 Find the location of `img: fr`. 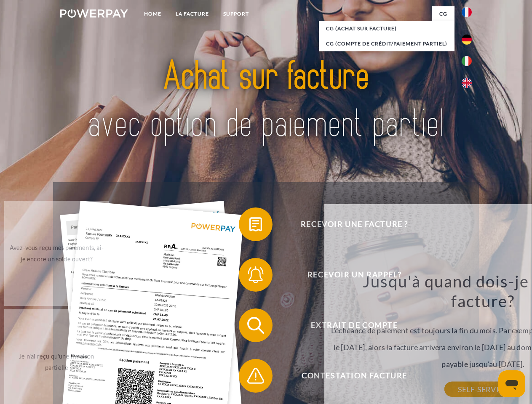

img: fr is located at coordinates (467, 12).